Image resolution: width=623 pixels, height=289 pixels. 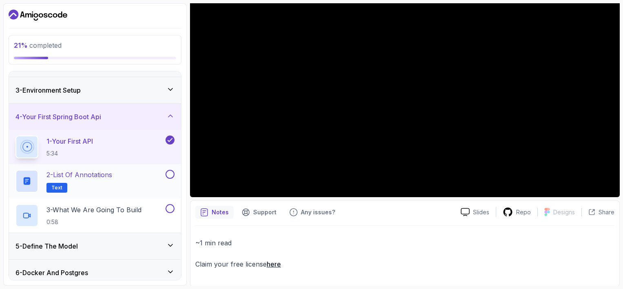 I want to click on p: 5:34, so click(x=70, y=153).